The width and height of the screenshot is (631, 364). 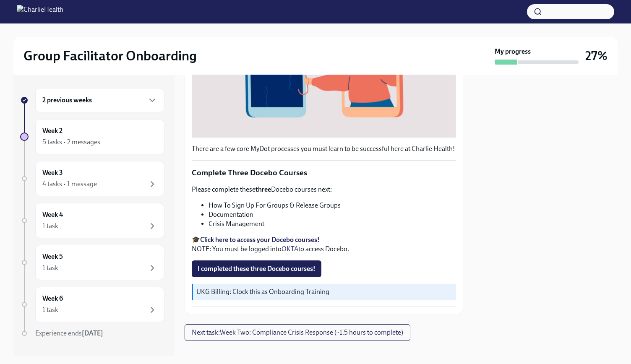 What do you see at coordinates (596, 56) in the screenshot?
I see `h3: 27%` at bounding box center [596, 56].